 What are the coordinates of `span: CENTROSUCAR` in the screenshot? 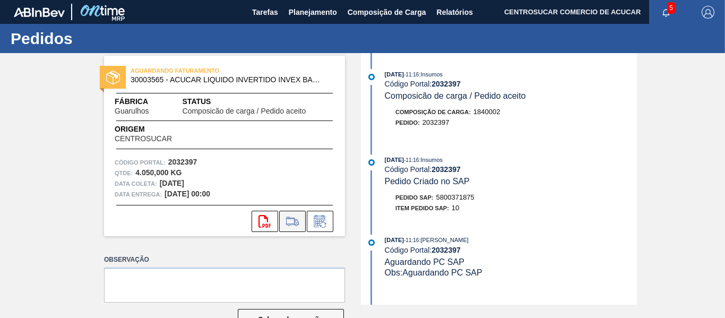 It's located at (143, 139).